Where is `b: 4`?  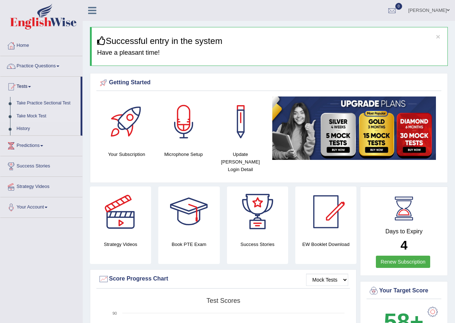
b: 4 is located at coordinates (404, 245).